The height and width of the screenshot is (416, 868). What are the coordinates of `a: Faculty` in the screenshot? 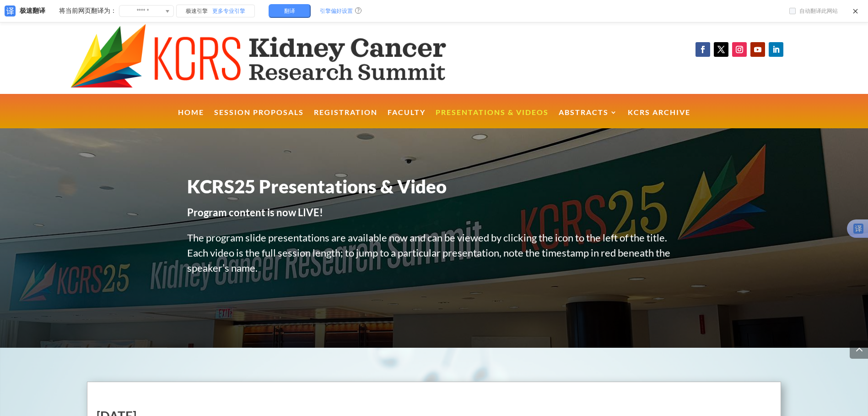 It's located at (406, 119).